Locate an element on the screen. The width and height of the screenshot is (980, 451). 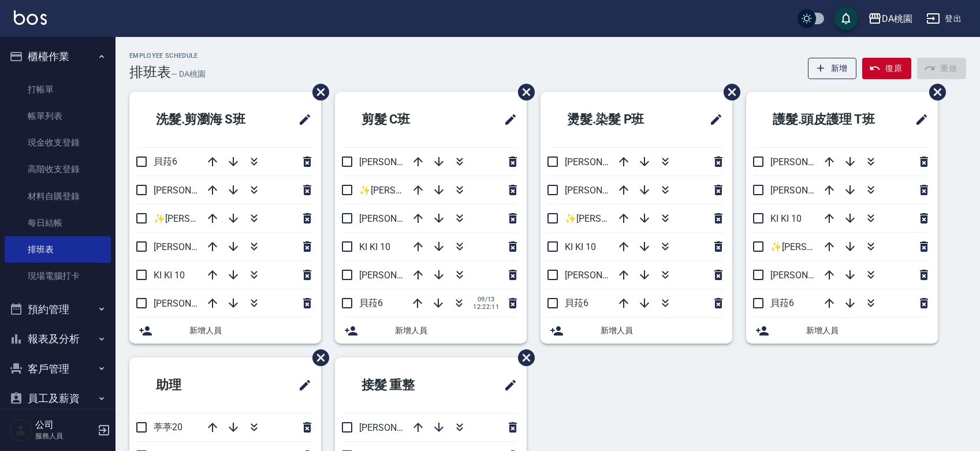
h2: 接髮 重整 is located at coordinates (404, 385).